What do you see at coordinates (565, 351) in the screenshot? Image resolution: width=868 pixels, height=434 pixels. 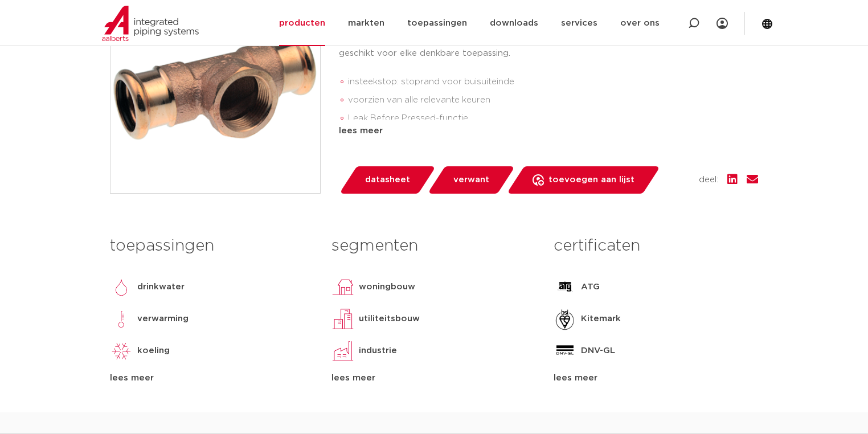 I see `img: DNV-GL` at bounding box center [565, 351].